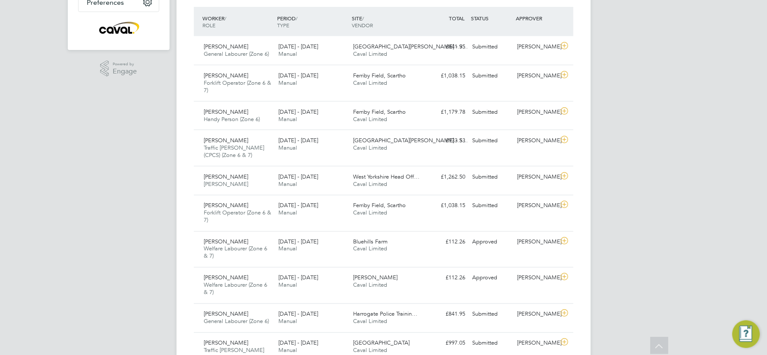 Image resolution: width=767 pixels, height=355 pixels. I want to click on div: £933.53, so click(447, 140).